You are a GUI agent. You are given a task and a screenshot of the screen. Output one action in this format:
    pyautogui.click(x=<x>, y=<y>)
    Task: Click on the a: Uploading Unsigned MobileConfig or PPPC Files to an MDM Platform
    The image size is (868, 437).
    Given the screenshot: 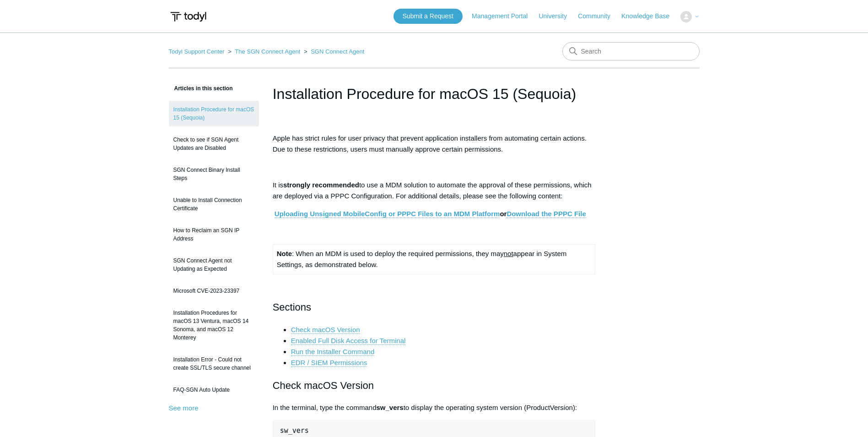 What is the action you would take?
    pyautogui.click(x=387, y=214)
    